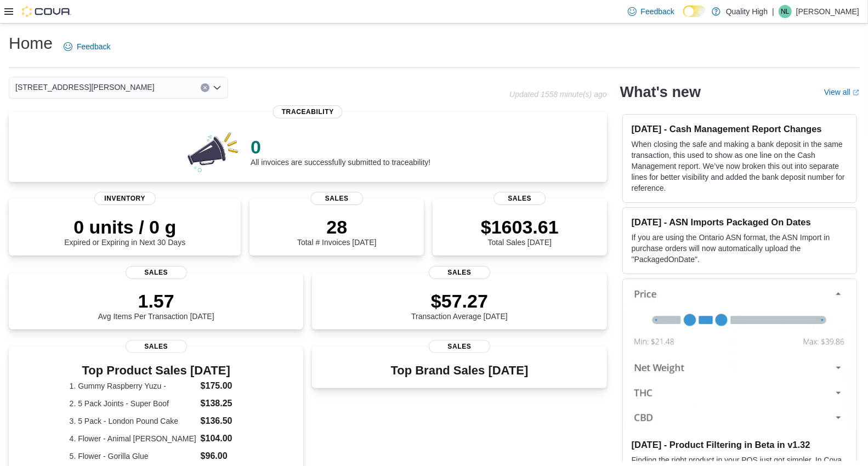  I want to click on dt: 5. Flower - Gorilla Glue, so click(132, 456).